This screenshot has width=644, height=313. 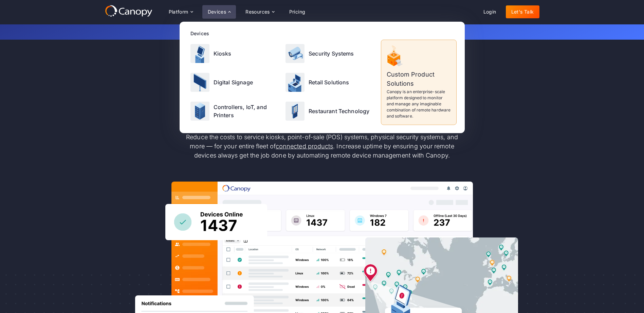 What do you see at coordinates (216, 222) in the screenshot?
I see `img: Canopy sees how many devices are online` at bounding box center [216, 222].